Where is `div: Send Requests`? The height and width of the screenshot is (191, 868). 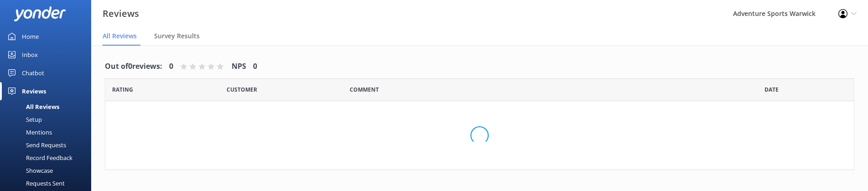 div: Send Requests is located at coordinates (36, 145).